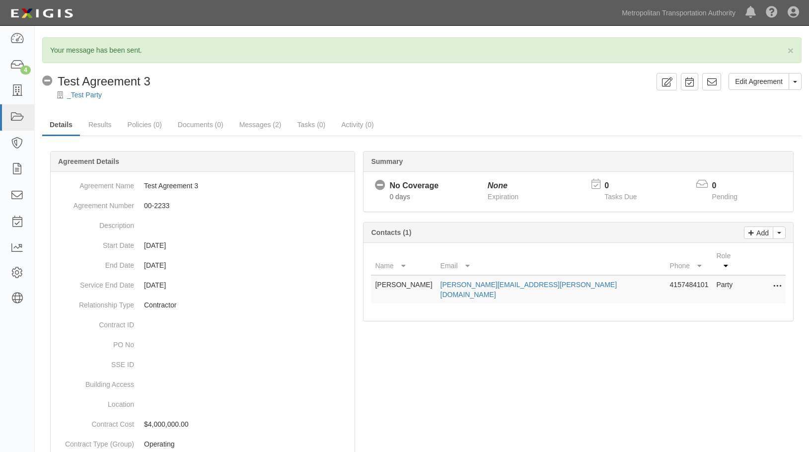 This screenshot has width=809, height=452. What do you see at coordinates (414, 186) in the screenshot?
I see `div: No Coverage` at bounding box center [414, 186].